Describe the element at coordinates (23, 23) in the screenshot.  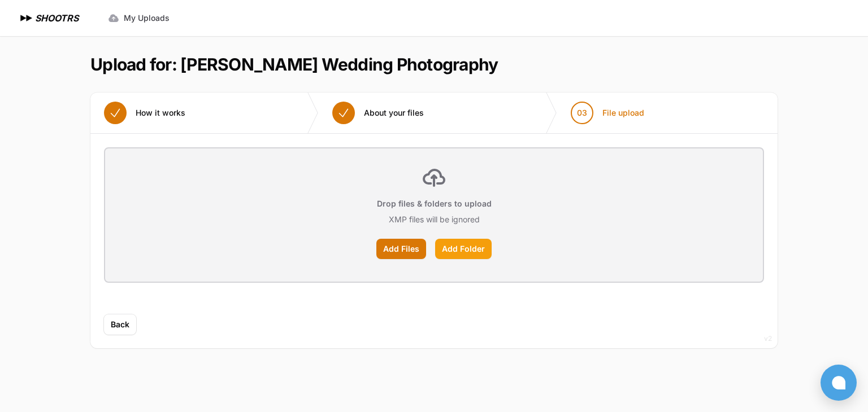
I see `img: logo_orange.svg` at that location.